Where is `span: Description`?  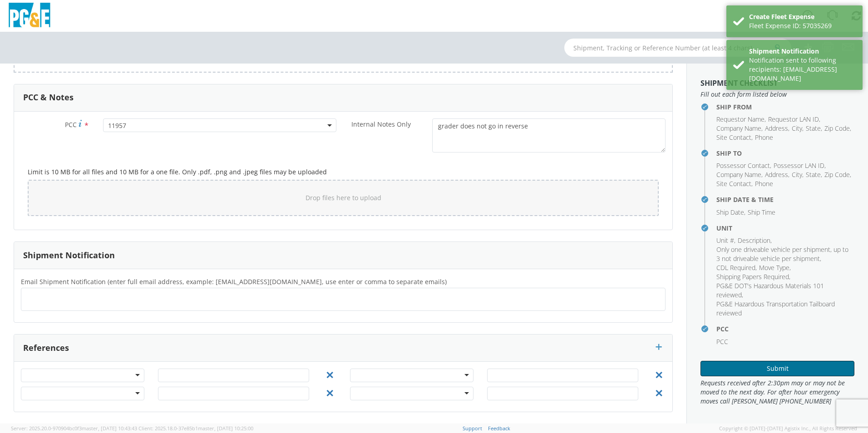
span: Description is located at coordinates (754, 240).